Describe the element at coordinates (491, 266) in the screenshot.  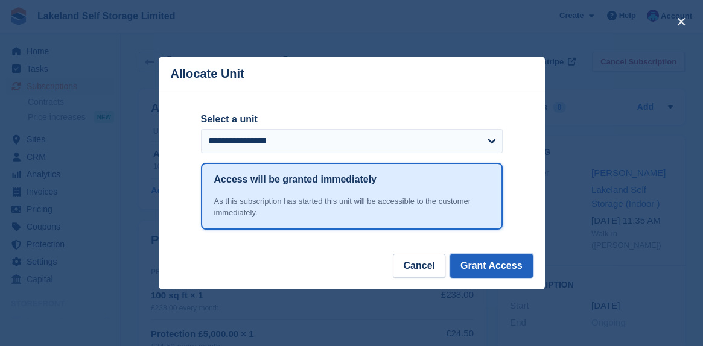
I see `button: Grant Access` at that location.